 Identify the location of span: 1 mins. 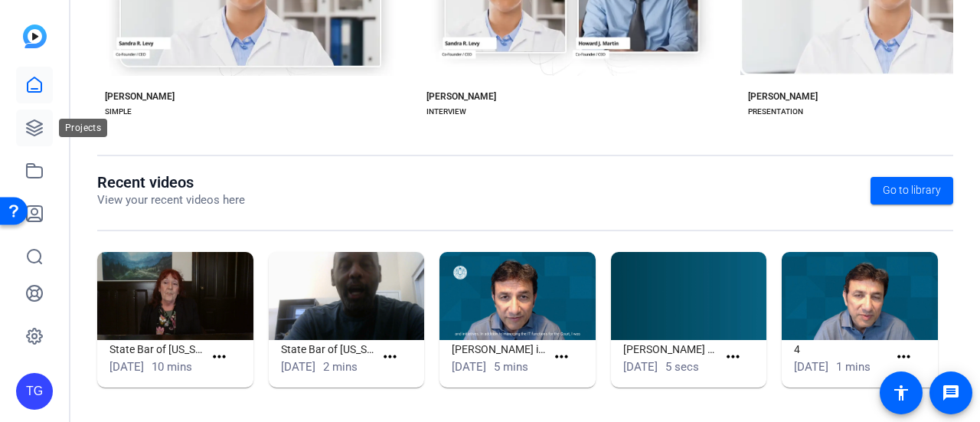
(853, 366).